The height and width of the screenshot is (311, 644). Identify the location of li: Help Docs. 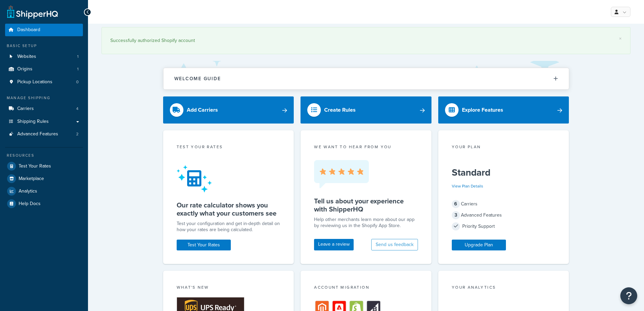
(44, 204).